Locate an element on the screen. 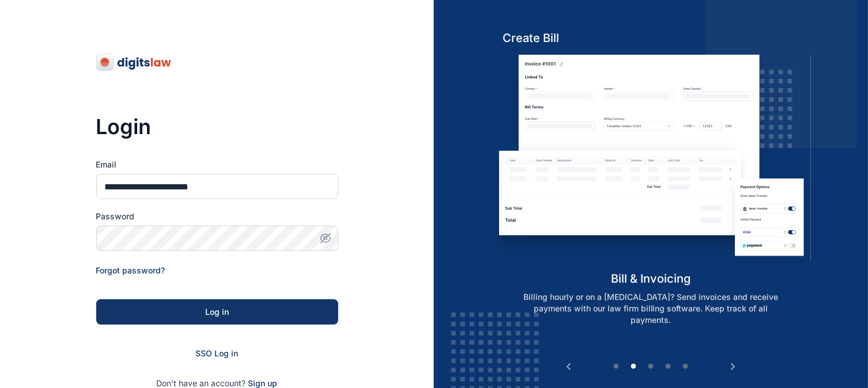 Image resolution: width=868 pixels, height=388 pixels. button: Next is located at coordinates (733, 367).